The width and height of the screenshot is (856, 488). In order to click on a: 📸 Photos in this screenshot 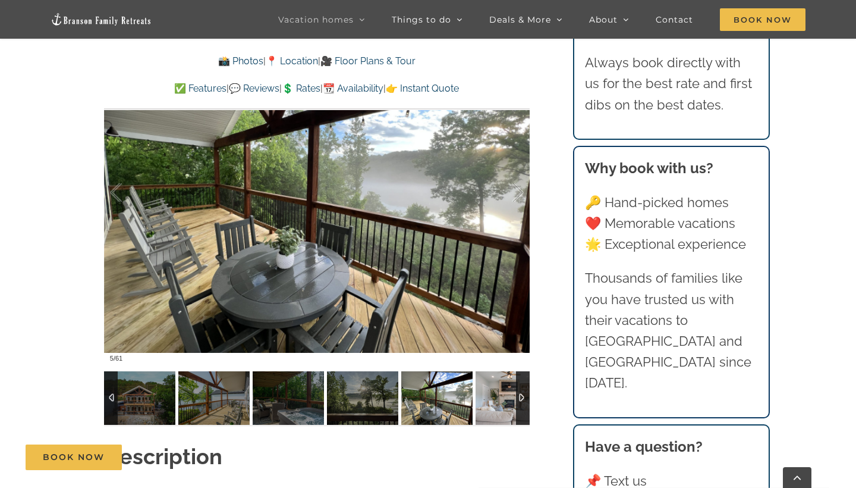, I will do `click(241, 61)`.